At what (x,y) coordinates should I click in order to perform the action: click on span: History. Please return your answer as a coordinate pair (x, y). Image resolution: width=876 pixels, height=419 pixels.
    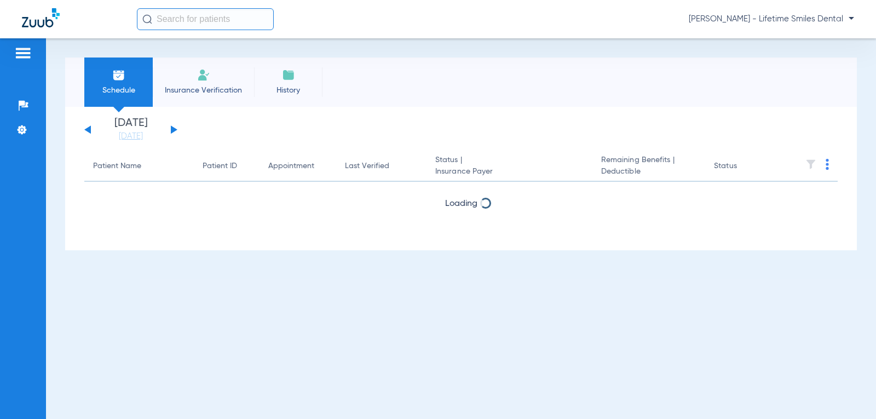
    Looking at the image, I should click on (288, 90).